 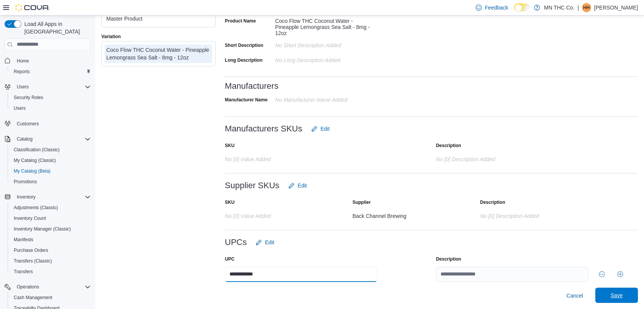 What do you see at coordinates (51, 240) in the screenshot?
I see `button: Manifests` at bounding box center [51, 240].